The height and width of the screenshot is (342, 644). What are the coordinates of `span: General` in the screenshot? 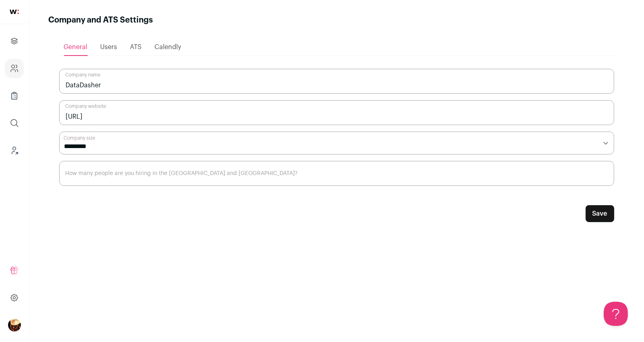 It's located at (75, 47).